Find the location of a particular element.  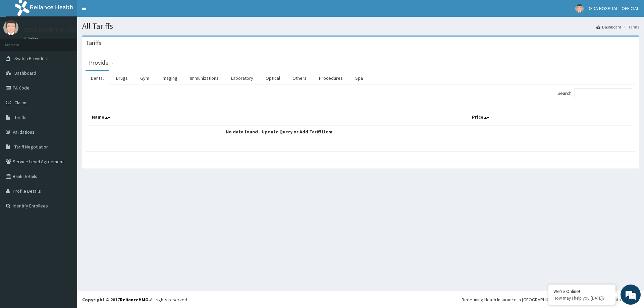

h3: Tariffs is located at coordinates (93, 43).